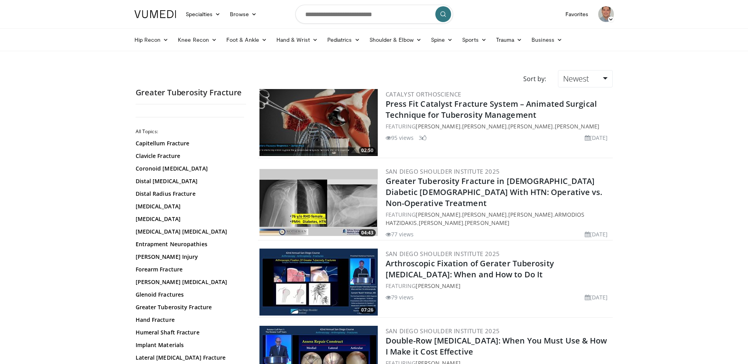 The image size is (748, 364). Describe the element at coordinates (367, 151) in the screenshot. I see `span: 02:50` at that location.